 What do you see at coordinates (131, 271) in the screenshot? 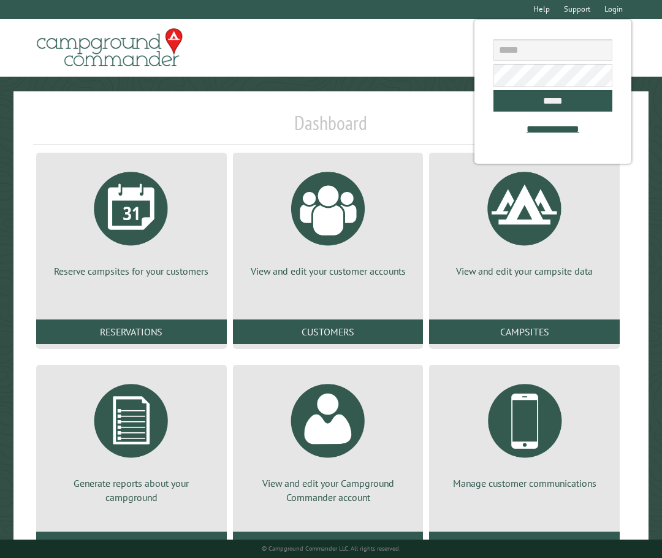
I see `p: Reserve campsites for your customers` at bounding box center [131, 271].